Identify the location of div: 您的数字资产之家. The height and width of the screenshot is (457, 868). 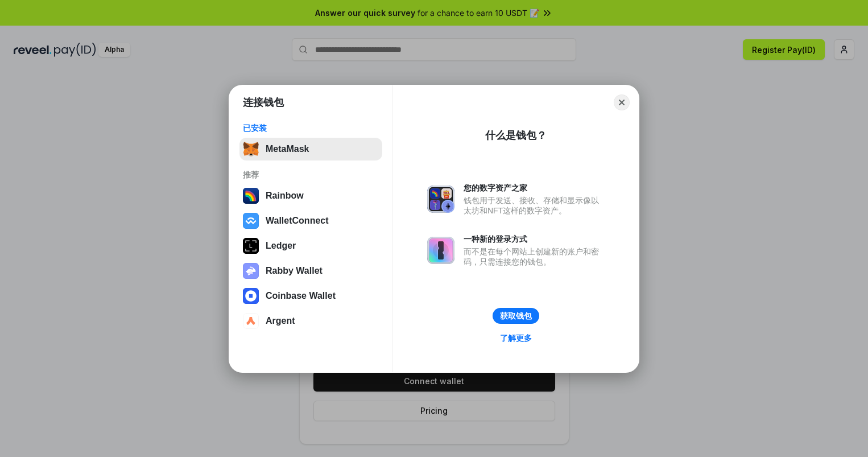
(534, 188).